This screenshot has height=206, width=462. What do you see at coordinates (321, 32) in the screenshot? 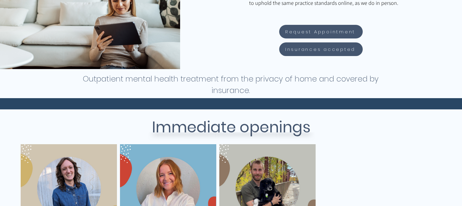
I see `a: Request Appointment` at bounding box center [321, 32].